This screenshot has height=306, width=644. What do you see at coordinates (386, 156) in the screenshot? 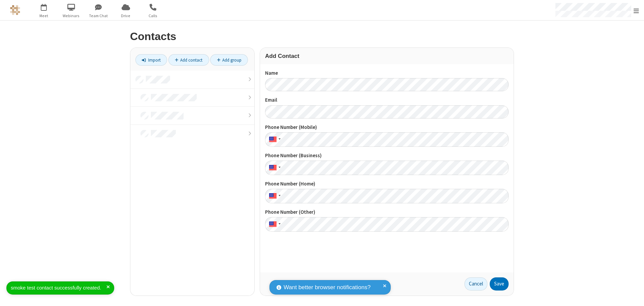
I see `label: Phone Number (Business)` at bounding box center [386, 156].